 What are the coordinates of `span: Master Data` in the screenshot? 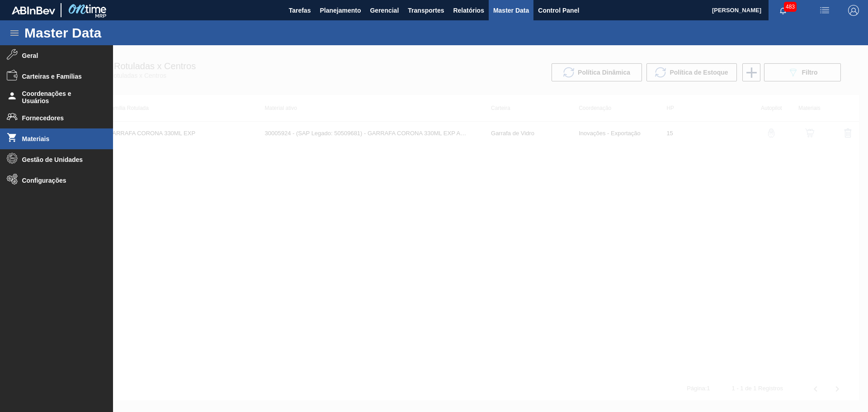 It's located at (511, 11).